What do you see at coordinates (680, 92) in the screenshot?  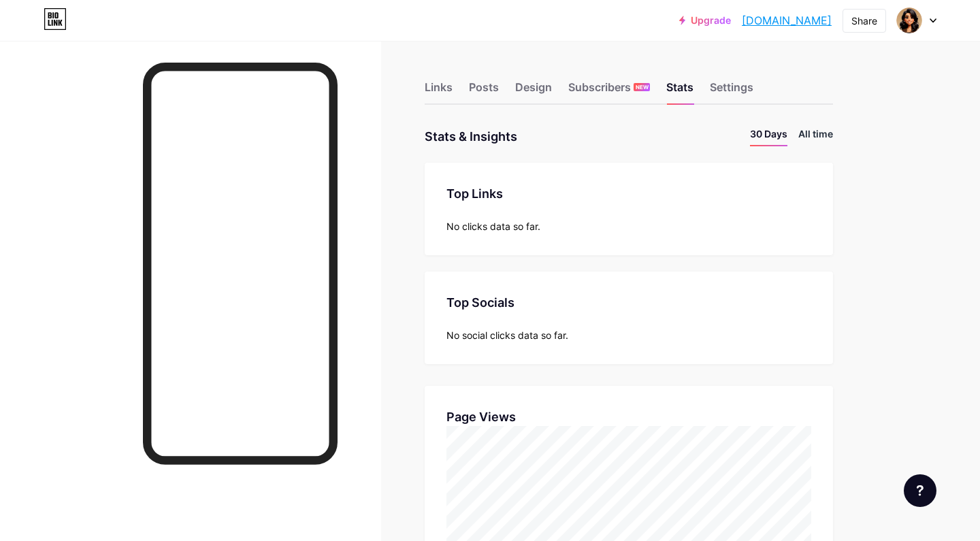 I see `div: Stats` at bounding box center [680, 92].